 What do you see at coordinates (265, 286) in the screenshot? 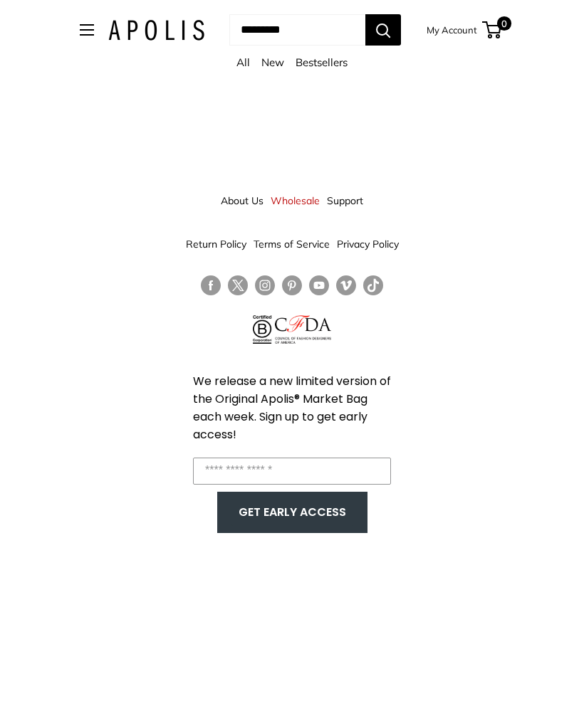
I see `a: Follow us on Instagram` at bounding box center [265, 286].